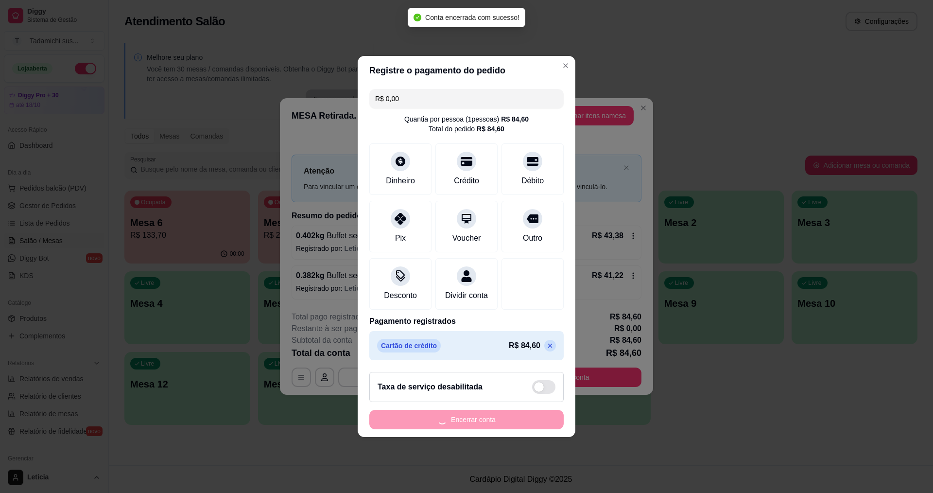  Describe the element at coordinates (417, 17) in the screenshot. I see `span: check-circle` at that location.